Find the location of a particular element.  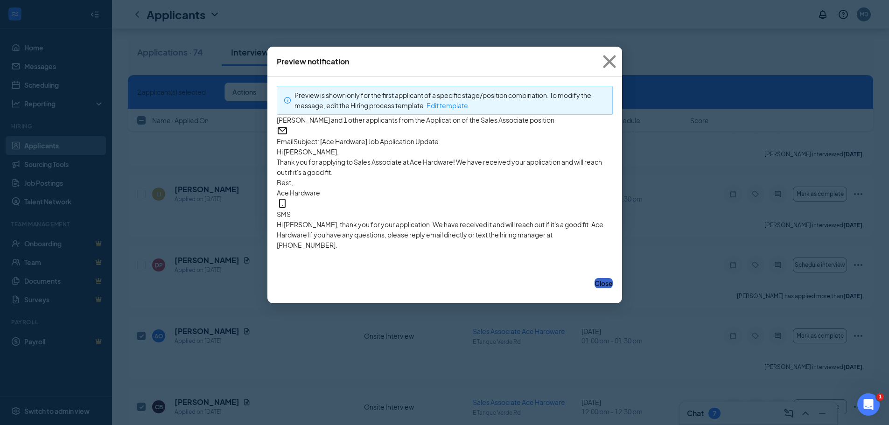

div: Preview notification is located at coordinates (313, 62).